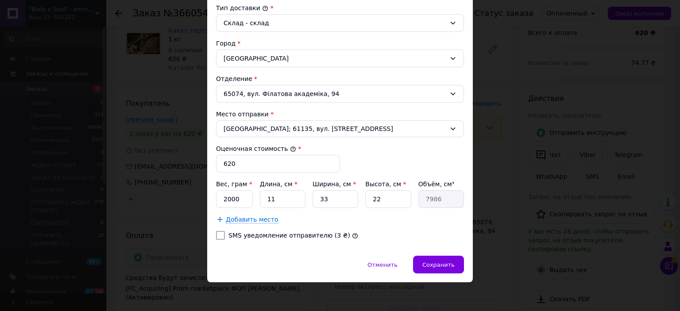 This screenshot has height=311, width=680. What do you see at coordinates (340, 79) in the screenshot?
I see `div: Отделение` at bounding box center [340, 79].